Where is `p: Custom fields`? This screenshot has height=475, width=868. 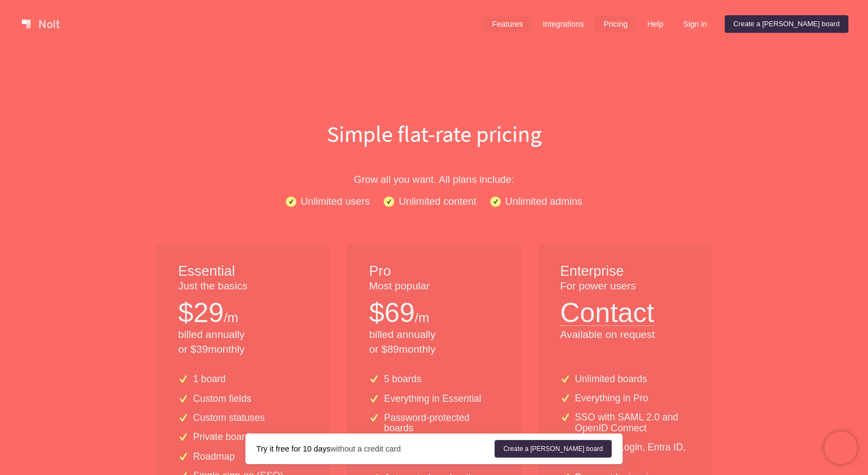
p: Custom fields is located at coordinates (222, 399).